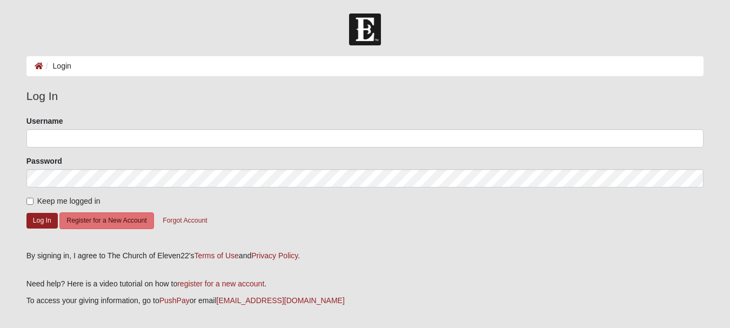 This screenshot has height=328, width=730. I want to click on a: Privacy Policy, so click(275, 256).